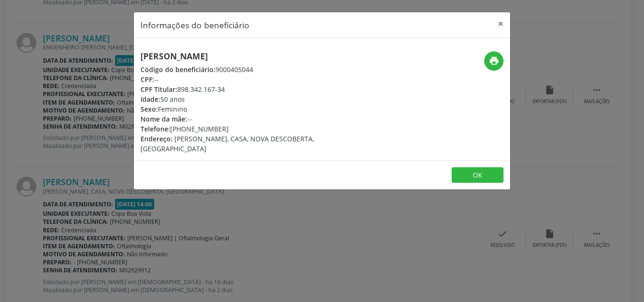  I want to click on span: Nome da mãe:, so click(163, 119).